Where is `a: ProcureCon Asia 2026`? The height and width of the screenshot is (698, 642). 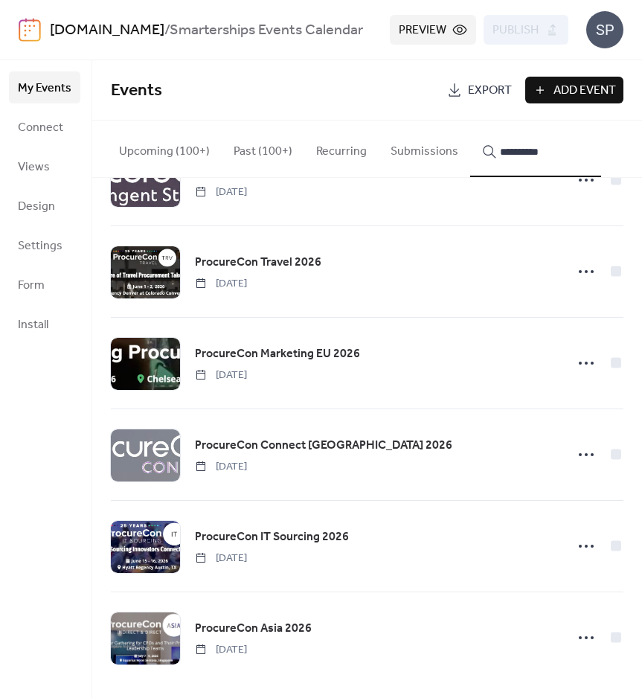
a: ProcureCon Asia 2026 is located at coordinates (253, 629).